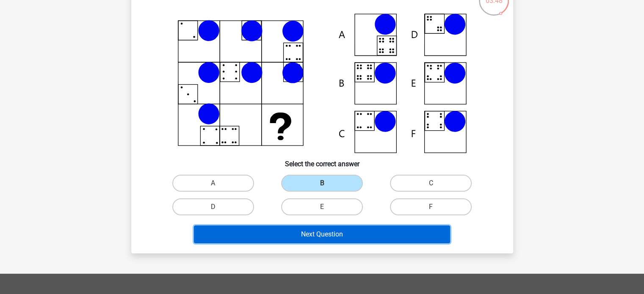  I want to click on label: E, so click(321, 207).